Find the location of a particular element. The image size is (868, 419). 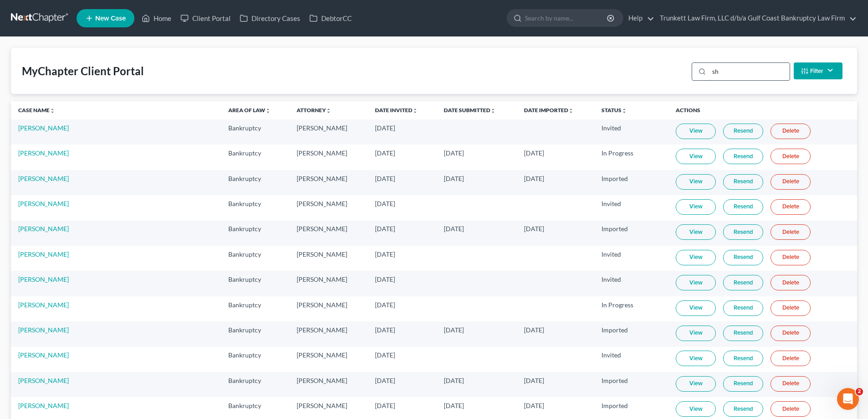

input: Search... is located at coordinates (749, 71).